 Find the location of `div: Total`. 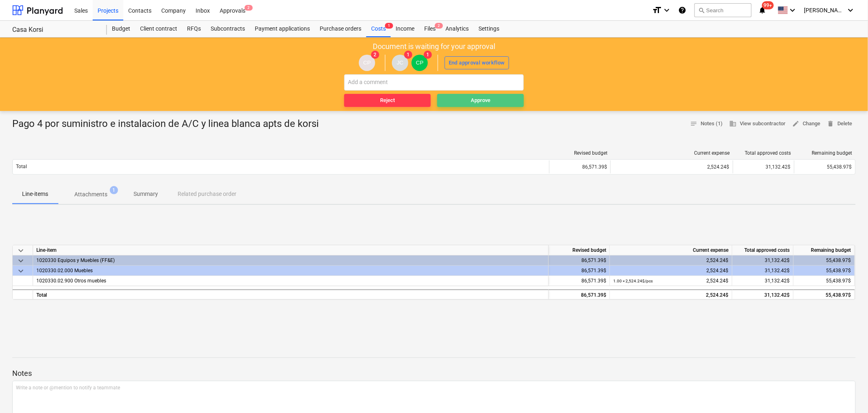

div: Total is located at coordinates (291, 295).